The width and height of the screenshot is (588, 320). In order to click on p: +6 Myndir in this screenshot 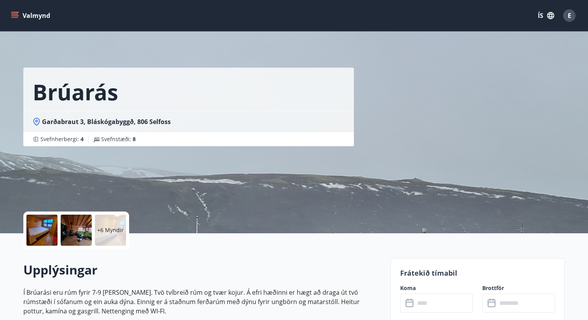, I will do `click(111, 230)`.